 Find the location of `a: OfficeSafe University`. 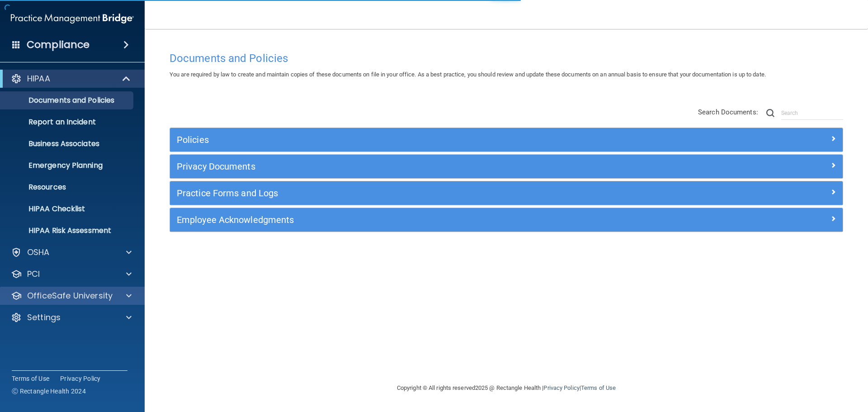

a: OfficeSafe University is located at coordinates (71, 296).